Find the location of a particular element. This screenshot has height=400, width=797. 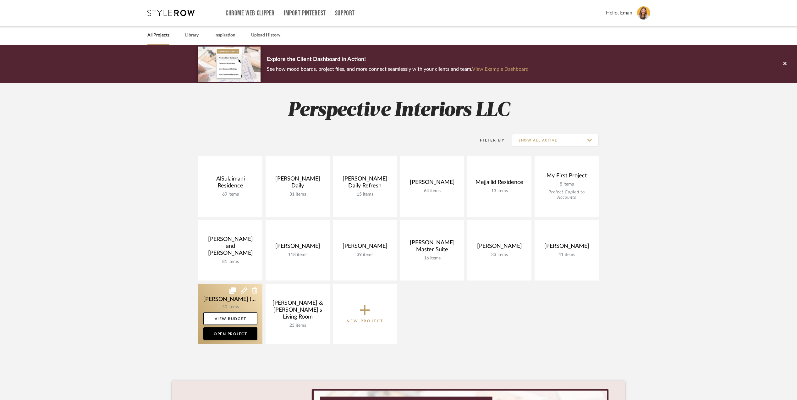

a: Inspiration is located at coordinates (225, 35).